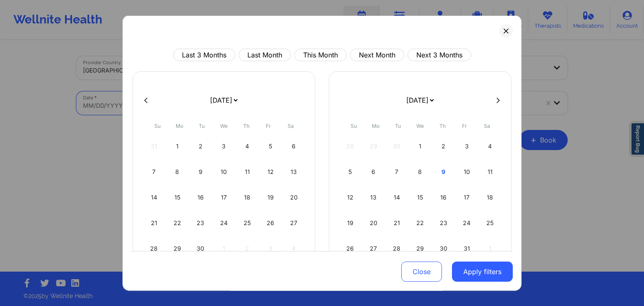  I want to click on div: Thu Oct 02 2025, so click(443, 146).